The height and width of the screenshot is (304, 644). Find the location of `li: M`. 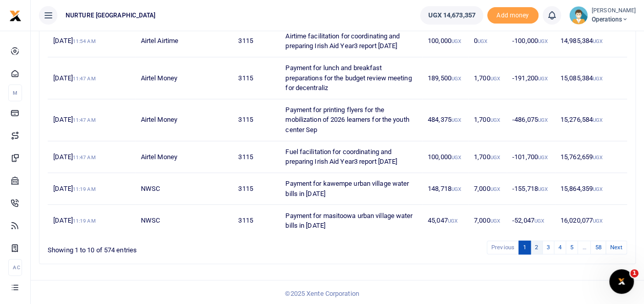

li: M is located at coordinates (15, 92).